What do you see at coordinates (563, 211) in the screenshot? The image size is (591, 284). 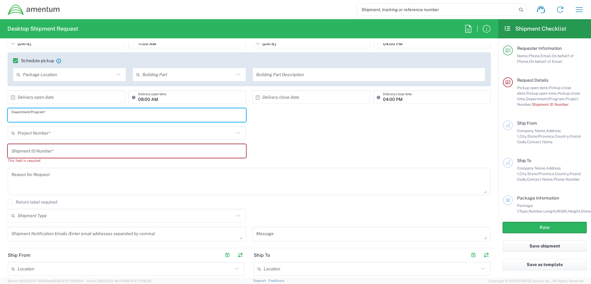 I see `span: Width,` at bounding box center [563, 211].